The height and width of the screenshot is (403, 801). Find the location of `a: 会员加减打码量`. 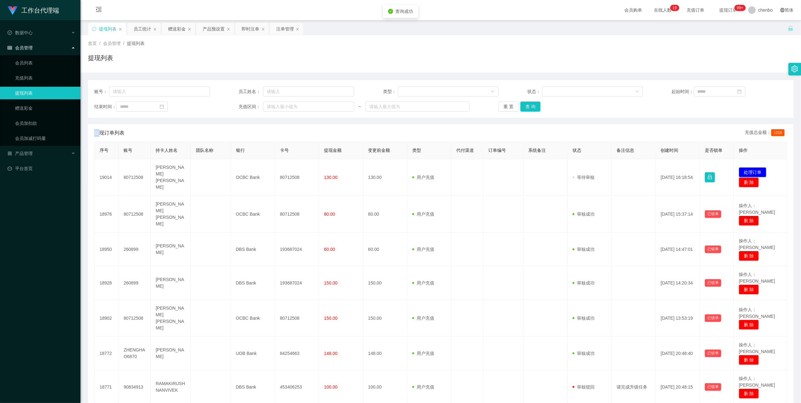

a: 会员加减打码量 is located at coordinates (45, 138).